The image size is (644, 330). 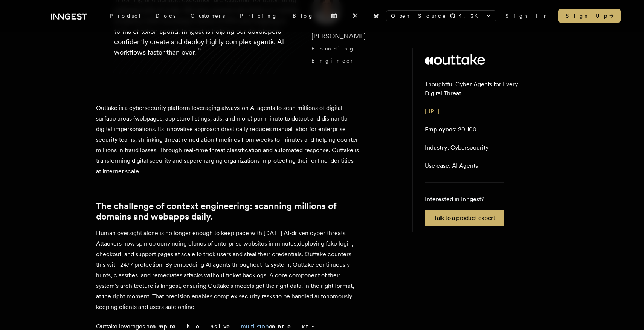 What do you see at coordinates (438, 166) in the screenshot?
I see `span: Use case:` at bounding box center [438, 166].